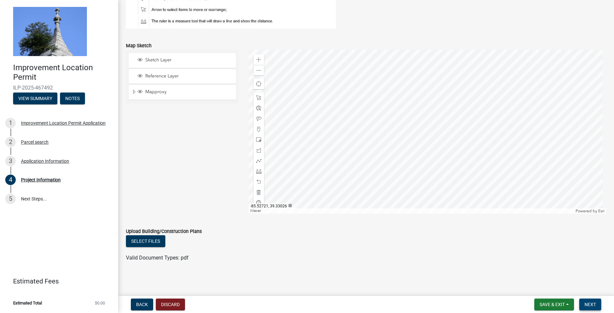  I want to click on button: Select files, so click(146, 241).